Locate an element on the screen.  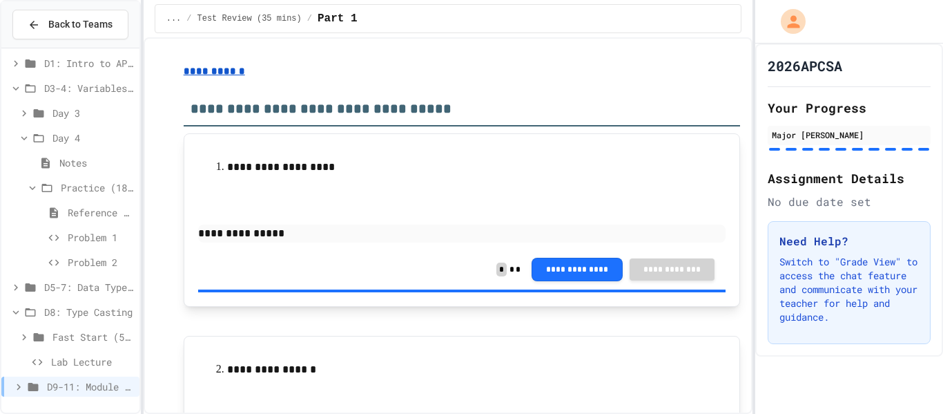
span: Back to Teams is located at coordinates (80, 24).